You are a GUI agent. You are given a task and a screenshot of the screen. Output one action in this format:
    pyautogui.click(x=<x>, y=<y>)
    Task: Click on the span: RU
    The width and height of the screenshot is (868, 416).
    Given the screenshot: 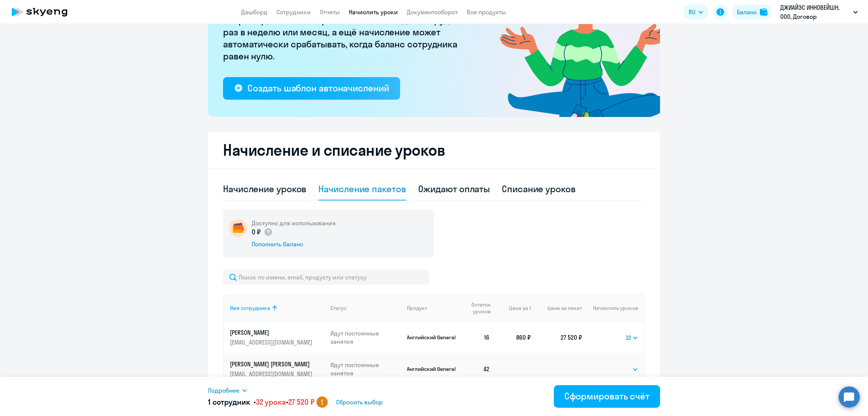 What is the action you would take?
    pyautogui.click(x=692, y=12)
    